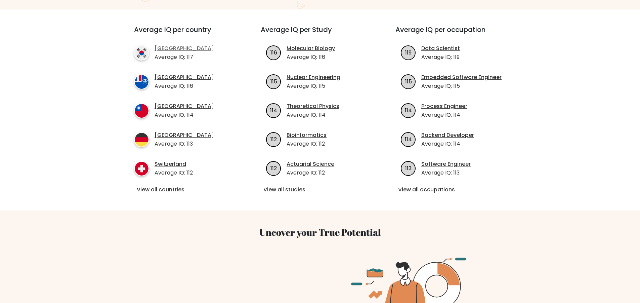 The height and width of the screenshot is (303, 640). What do you see at coordinates (455, 190) in the screenshot?
I see `a: View all occupations` at bounding box center [455, 190].